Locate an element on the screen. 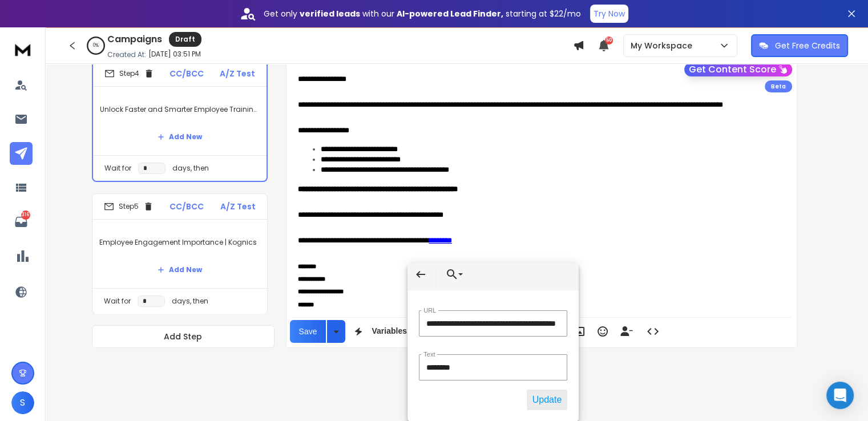 The image size is (868, 421). div: Save is located at coordinates (308, 332).